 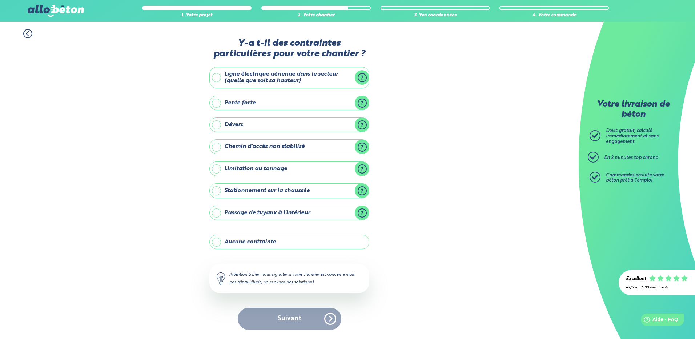 What do you see at coordinates (316, 15) in the screenshot?
I see `div: 2. Votre chantier` at bounding box center [316, 15].